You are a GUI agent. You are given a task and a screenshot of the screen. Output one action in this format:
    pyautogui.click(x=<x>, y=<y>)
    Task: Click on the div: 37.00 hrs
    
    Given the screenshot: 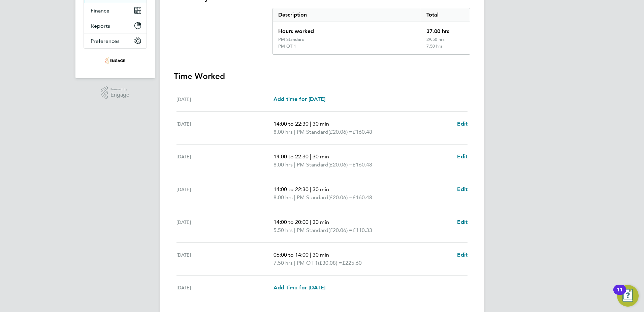 What is the action you would take?
    pyautogui.click(x=445, y=29)
    